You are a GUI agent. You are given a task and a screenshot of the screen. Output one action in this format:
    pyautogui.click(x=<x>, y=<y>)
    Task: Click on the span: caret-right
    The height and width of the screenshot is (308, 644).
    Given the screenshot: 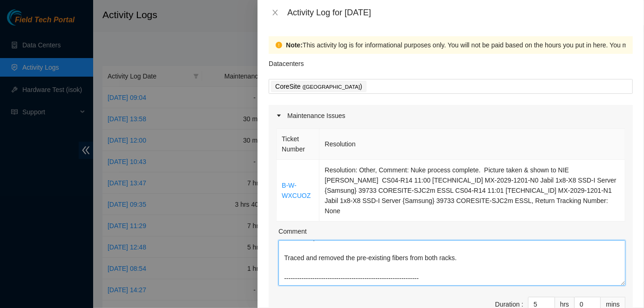 What is the action you would take?
    pyautogui.click(x=279, y=115)
    